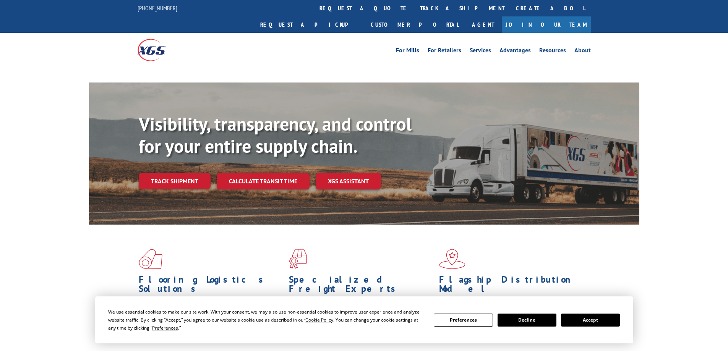 The image size is (728, 351). I want to click on a: XGS ASSISTANT, so click(348, 181).